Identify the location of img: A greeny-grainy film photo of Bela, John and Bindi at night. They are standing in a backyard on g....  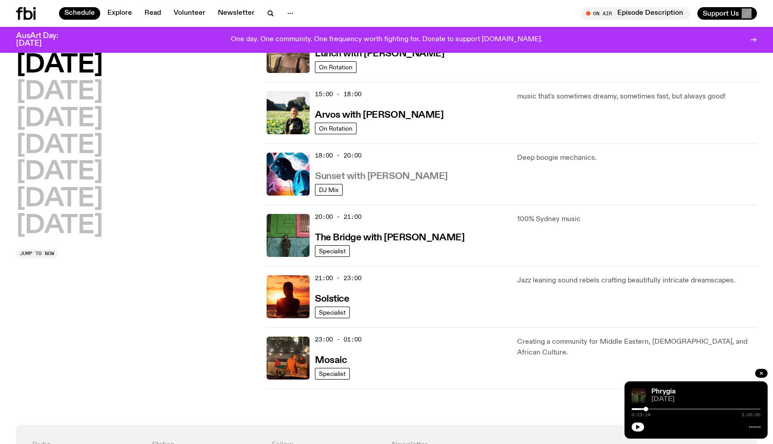
(639, 396).